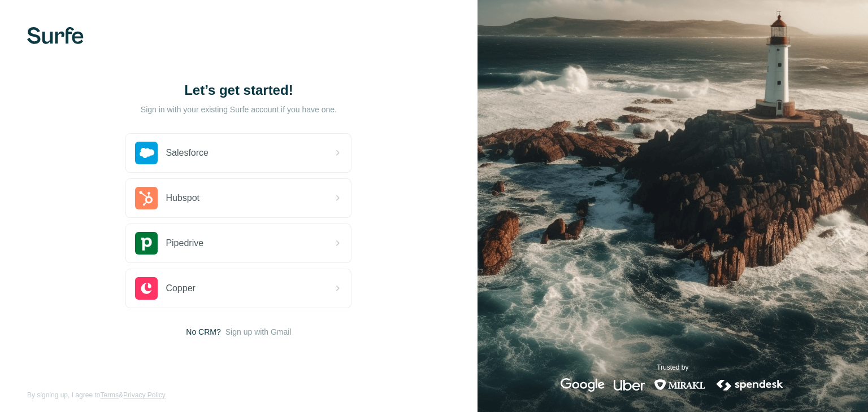 The height and width of the screenshot is (412, 868). I want to click on img: pipedrive's logo, so click(146, 243).